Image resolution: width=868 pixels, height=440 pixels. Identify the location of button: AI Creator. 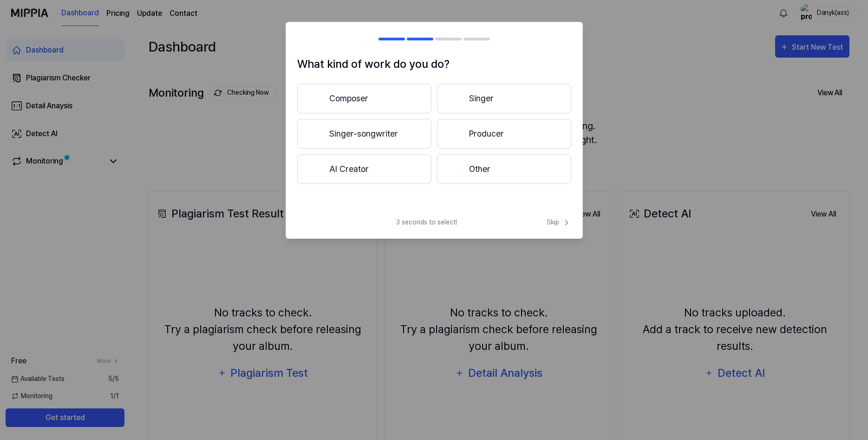
(364, 169).